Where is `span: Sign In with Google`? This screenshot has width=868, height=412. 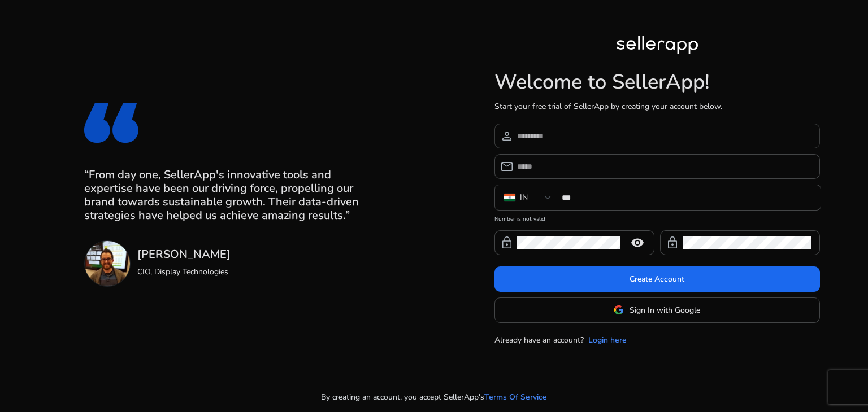 span: Sign In with Google is located at coordinates (665, 310).